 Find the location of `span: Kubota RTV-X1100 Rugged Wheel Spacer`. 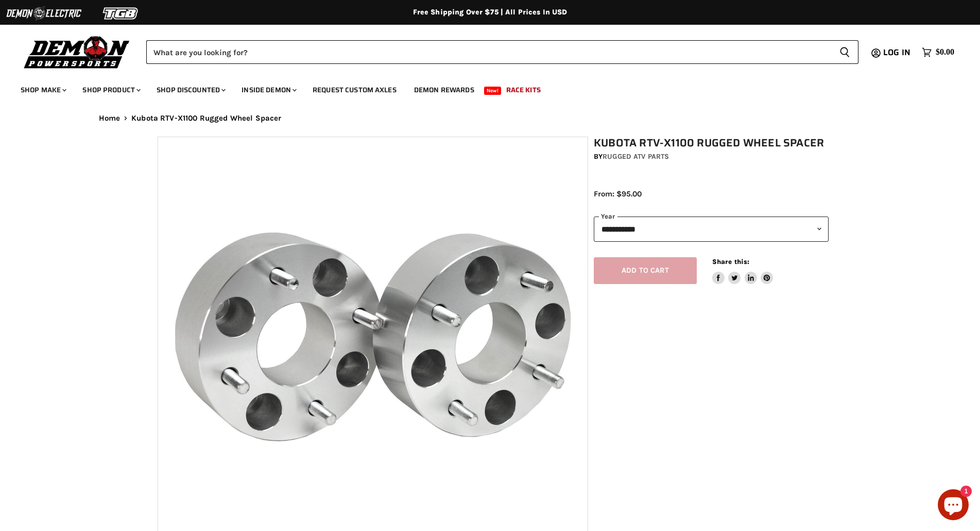

span: Kubota RTV-X1100 Rugged Wheel Spacer is located at coordinates (206, 118).